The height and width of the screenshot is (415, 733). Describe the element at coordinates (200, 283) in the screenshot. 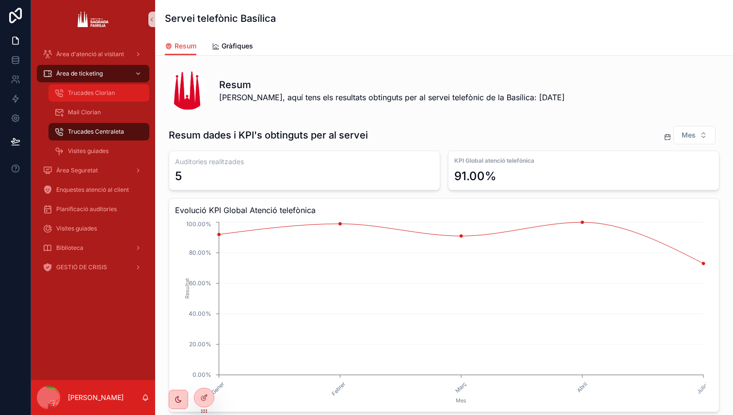

I see `tspan: 60.00%` at that location.